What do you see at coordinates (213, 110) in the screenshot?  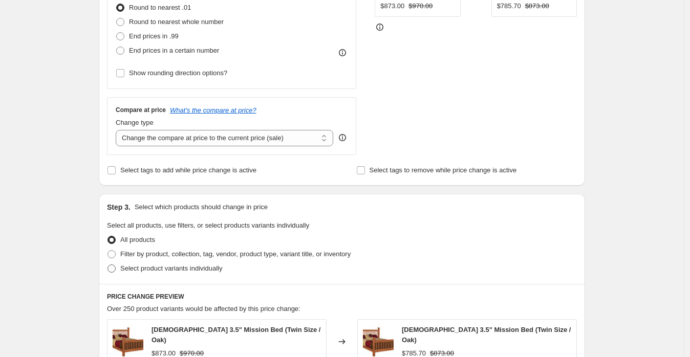 I see `i: What's the compare at price?` at bounding box center [213, 110].